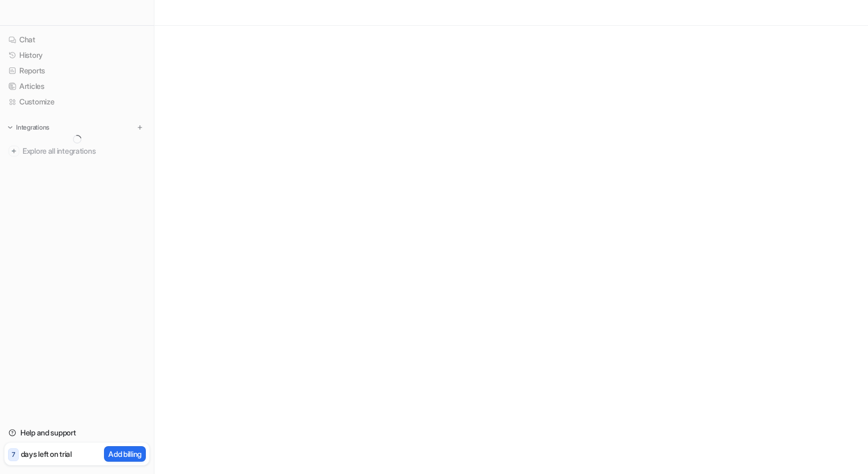 This screenshot has height=474, width=868. What do you see at coordinates (76, 151) in the screenshot?
I see `a: Explore all integrations` at bounding box center [76, 151].